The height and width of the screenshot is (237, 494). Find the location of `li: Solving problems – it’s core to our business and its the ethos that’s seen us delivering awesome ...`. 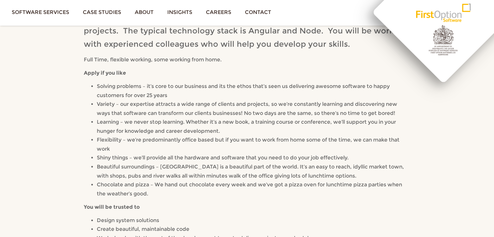

li: Solving problems – it’s core to our business and its the ethos that’s seen us delivering awesome ... is located at coordinates (253, 91).